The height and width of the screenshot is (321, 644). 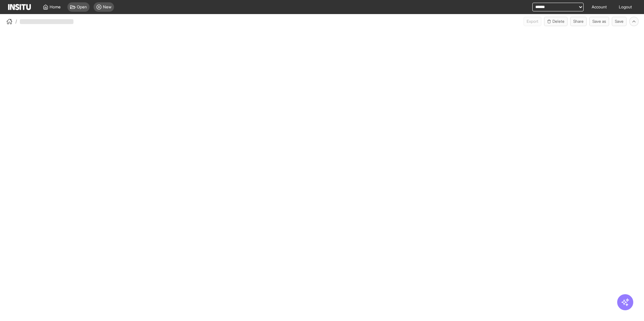 I want to click on button: Save, so click(x=619, y=22).